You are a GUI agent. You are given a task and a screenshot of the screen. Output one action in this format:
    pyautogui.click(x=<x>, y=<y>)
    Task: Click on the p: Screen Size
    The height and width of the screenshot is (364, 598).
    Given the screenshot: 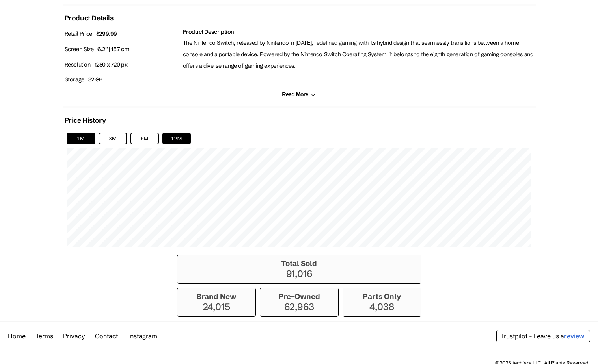 What is the action you would take?
    pyautogui.click(x=122, y=49)
    